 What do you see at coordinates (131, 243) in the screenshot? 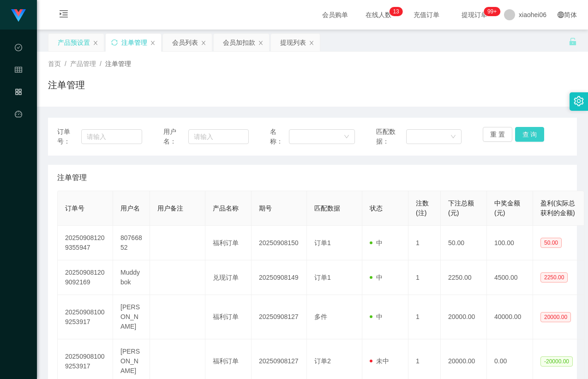
I see `td: 80766852` at bounding box center [131, 243].